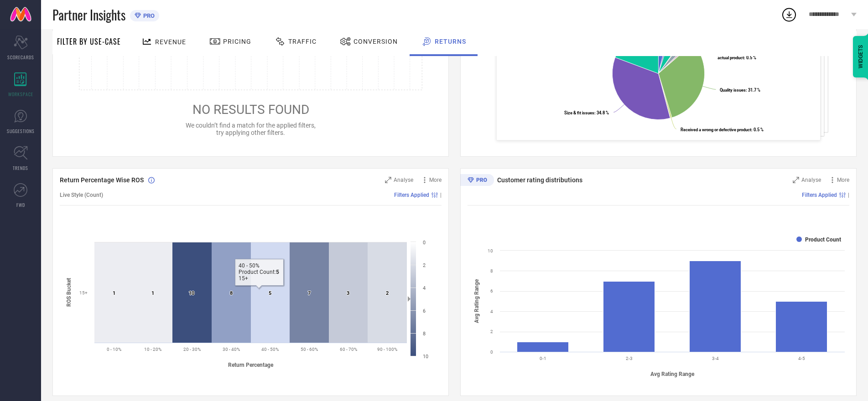 The image size is (868, 401). What do you see at coordinates (543, 358) in the screenshot?
I see `text: 0-1` at bounding box center [543, 358].